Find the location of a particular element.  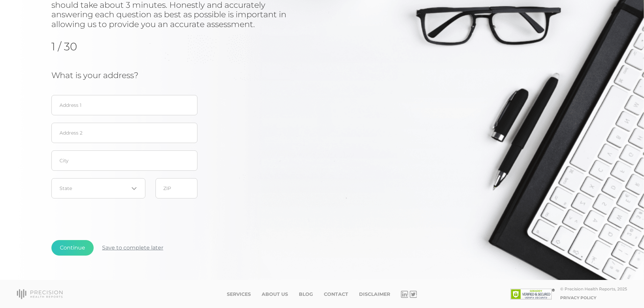

div: Search for option is located at coordinates (98, 188).